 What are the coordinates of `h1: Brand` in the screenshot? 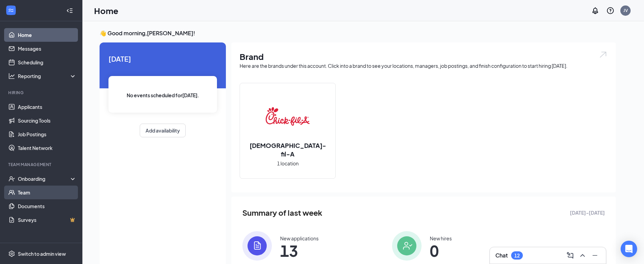 It's located at (424, 57).